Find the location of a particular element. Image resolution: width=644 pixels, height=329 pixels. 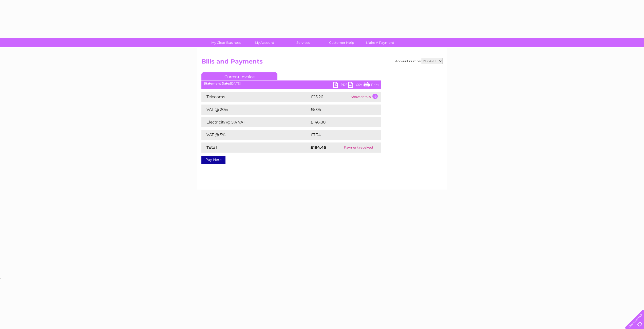

td: Payment received is located at coordinates (358, 147).